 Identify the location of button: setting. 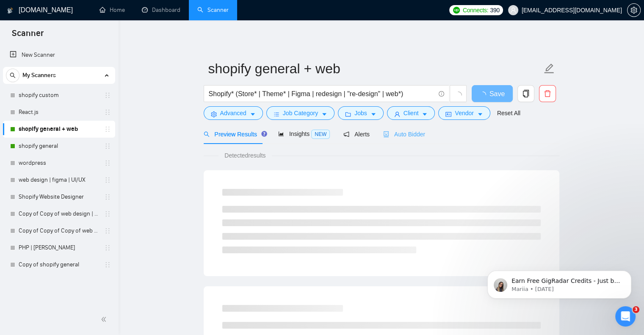
(634, 10).